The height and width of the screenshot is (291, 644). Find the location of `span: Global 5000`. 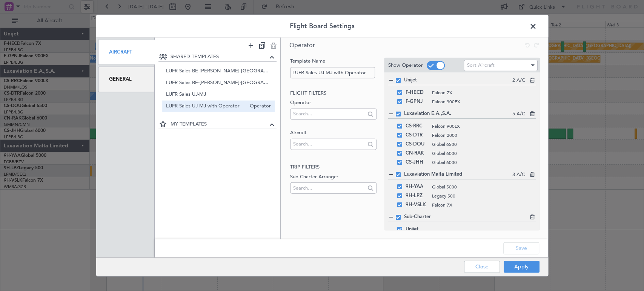

span: Global 5000 is located at coordinates (484, 187).